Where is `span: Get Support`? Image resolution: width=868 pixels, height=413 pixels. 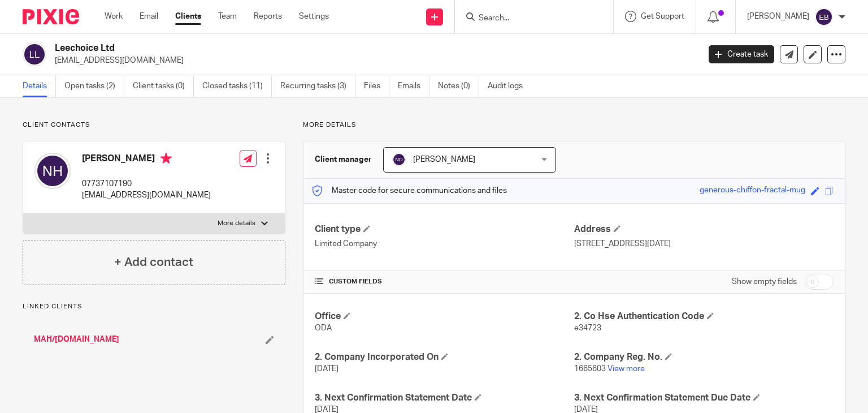
span: Get Support is located at coordinates (663, 16).